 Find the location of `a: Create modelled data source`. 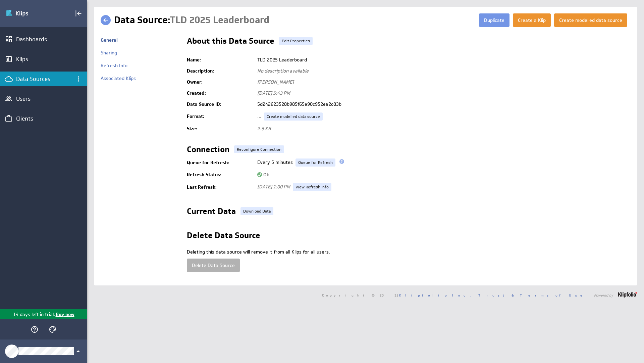

a: Create modelled data source is located at coordinates (293, 116).